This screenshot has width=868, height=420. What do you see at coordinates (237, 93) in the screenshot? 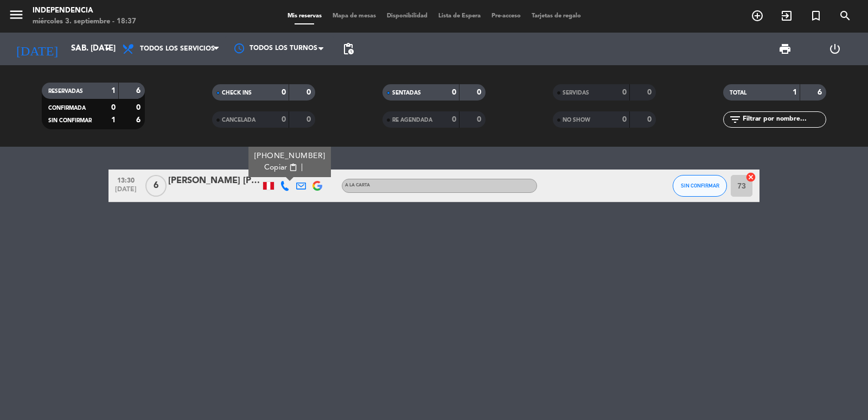
I see `span: CHECK INS` at bounding box center [237, 93].